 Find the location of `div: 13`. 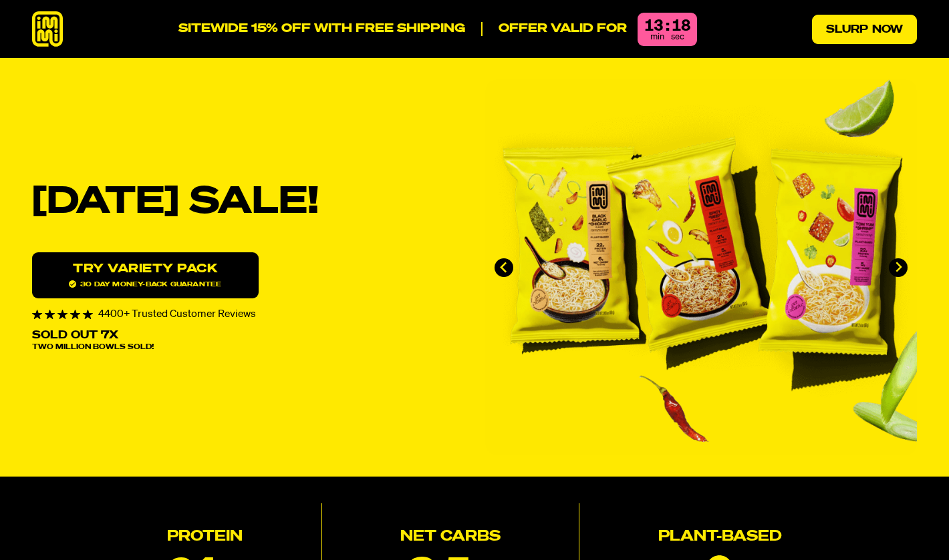

div: 13 is located at coordinates (653, 26).